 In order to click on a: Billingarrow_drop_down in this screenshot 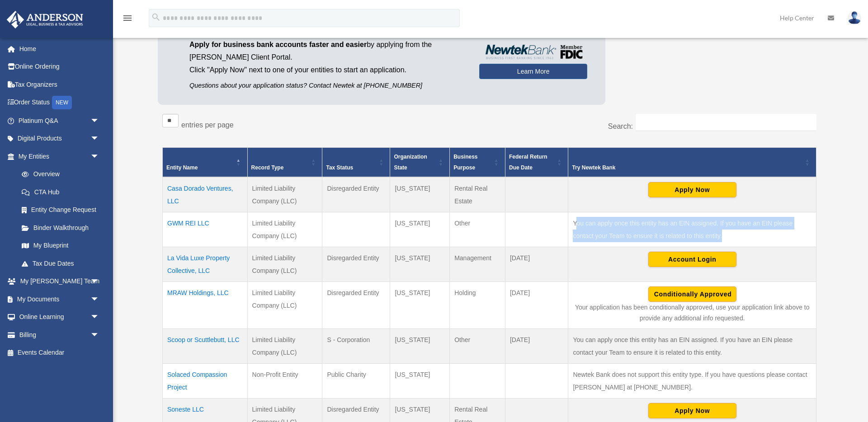, I will do `click(60, 335)`.